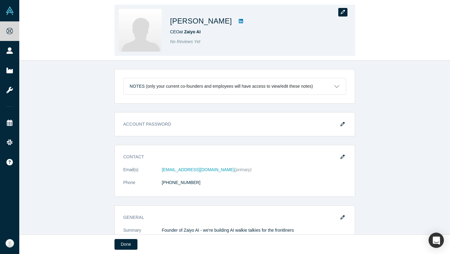 This screenshot has height=254, width=450. What do you see at coordinates (254, 231) in the screenshot?
I see `p: Founder of Zaiyo AI - we're building AI walkie talkies for the frontliners` at bounding box center [254, 231].